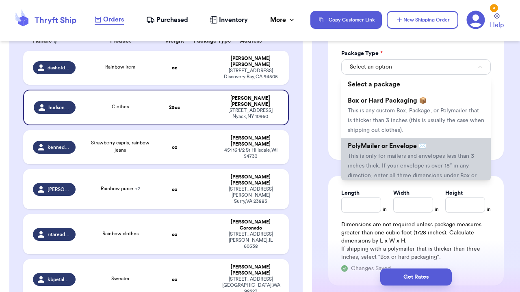 Image resolution: width=520 pixels, height=292 pixels. Describe the element at coordinates (387, 146) in the screenshot. I see `span: PolyMailer or Envelope ✉️` at that location.